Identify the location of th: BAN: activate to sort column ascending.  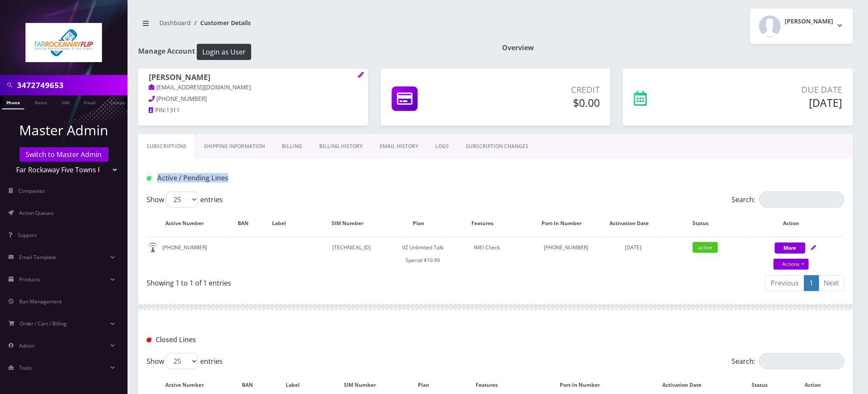
(247, 223).